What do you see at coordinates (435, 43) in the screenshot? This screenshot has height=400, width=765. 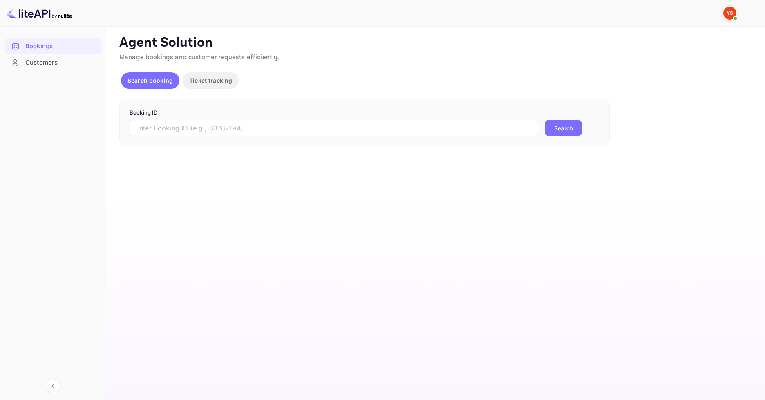 I see `p: Agent Solution` at bounding box center [435, 43].